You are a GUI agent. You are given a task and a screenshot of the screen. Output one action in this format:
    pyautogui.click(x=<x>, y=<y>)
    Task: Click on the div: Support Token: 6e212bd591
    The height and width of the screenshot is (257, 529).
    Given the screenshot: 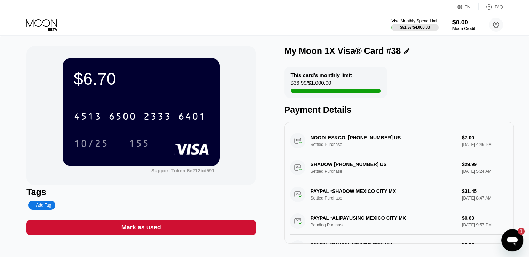 What is the action you would take?
    pyautogui.click(x=183, y=171)
    